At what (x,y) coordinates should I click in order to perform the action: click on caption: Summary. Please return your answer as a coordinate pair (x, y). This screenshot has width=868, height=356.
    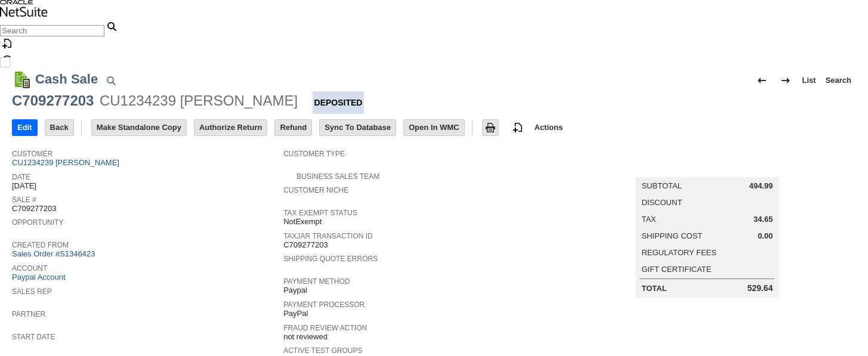
    Looking at the image, I should click on (707, 168).